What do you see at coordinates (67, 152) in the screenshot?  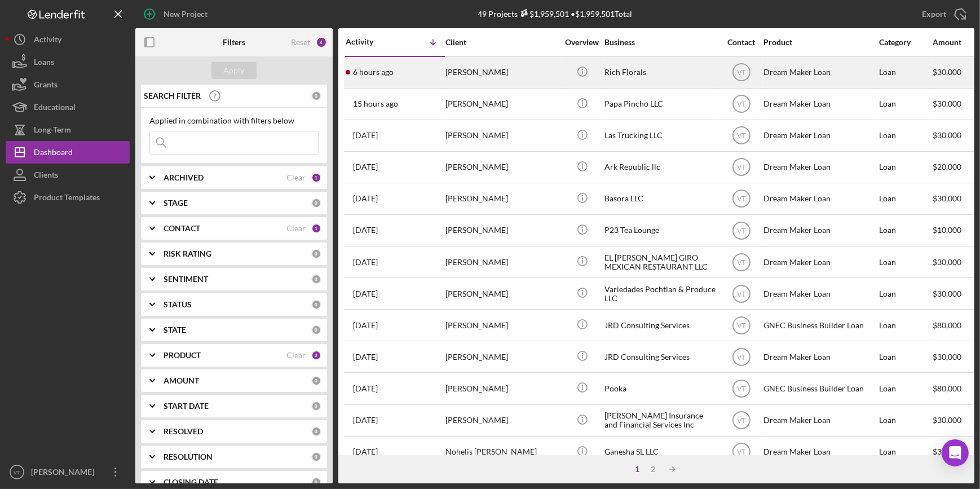 I see `a: Dashboard` at bounding box center [67, 152].